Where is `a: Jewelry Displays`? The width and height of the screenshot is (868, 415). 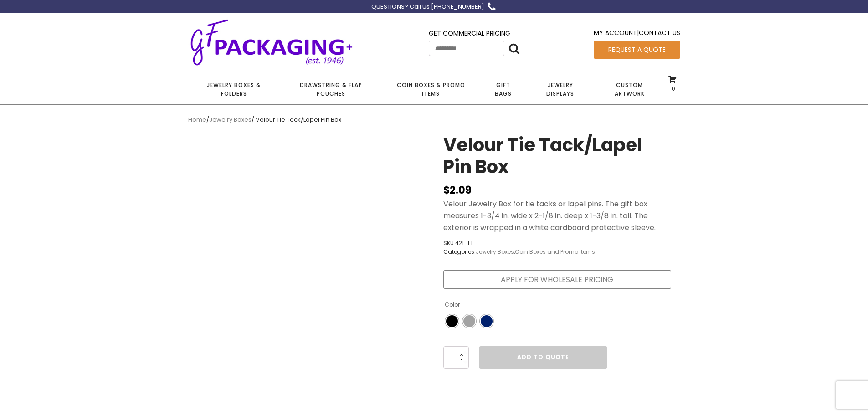
a: Jewelry Displays is located at coordinates (560, 89).